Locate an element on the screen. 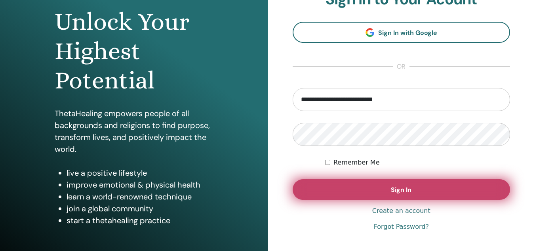 This screenshot has width=535, height=251. label: Remember Me is located at coordinates (357, 162).